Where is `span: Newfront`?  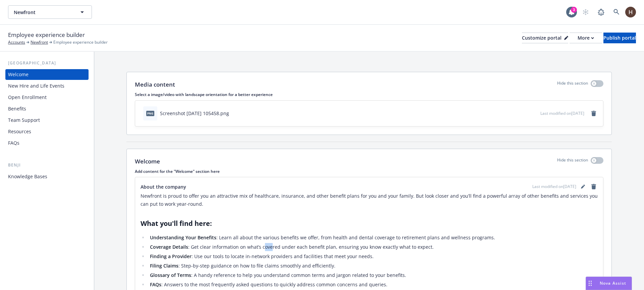 span: Newfront is located at coordinates (43, 12).